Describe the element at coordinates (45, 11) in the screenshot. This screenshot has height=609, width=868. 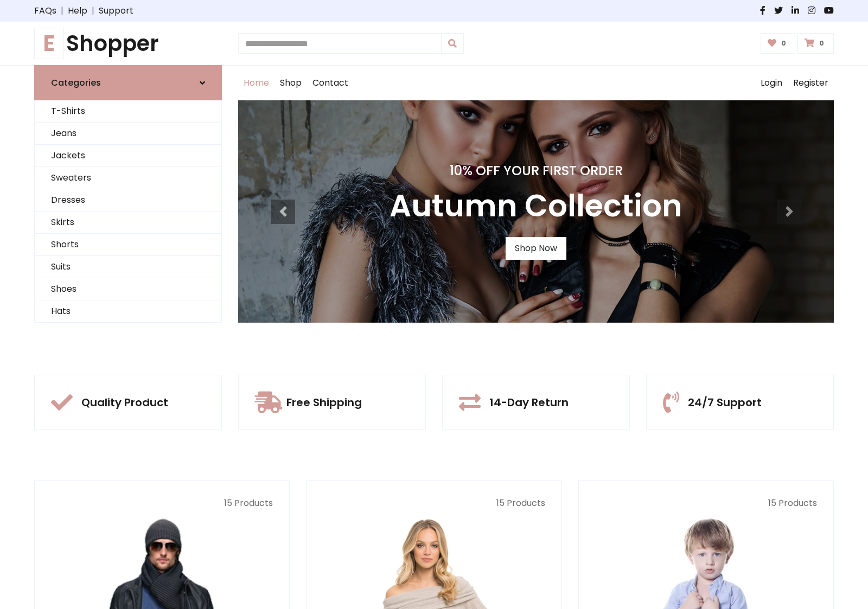
I see `a: FAQs` at that location.